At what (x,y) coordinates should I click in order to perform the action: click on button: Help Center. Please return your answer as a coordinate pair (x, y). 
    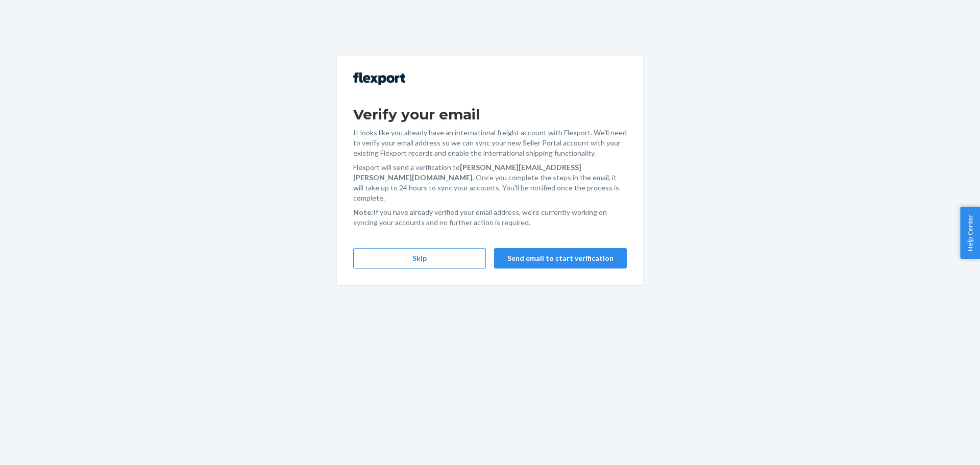
    Looking at the image, I should click on (970, 232).